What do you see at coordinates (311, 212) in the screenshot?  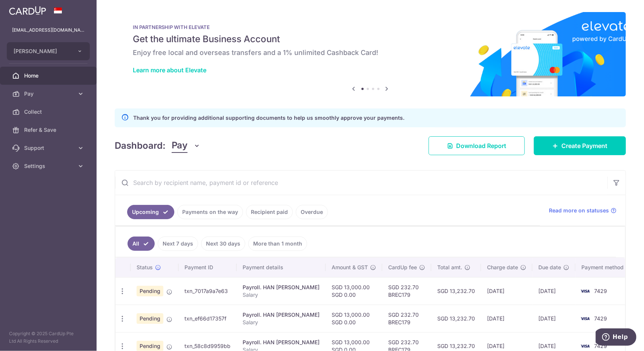 I see `a: Overdue` at bounding box center [311, 212].